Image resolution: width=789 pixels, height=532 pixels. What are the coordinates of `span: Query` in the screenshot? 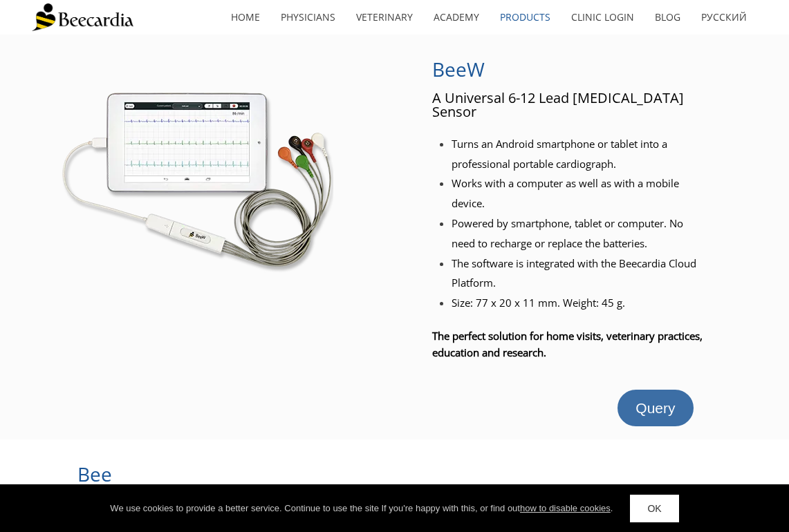 It's located at (655, 408).